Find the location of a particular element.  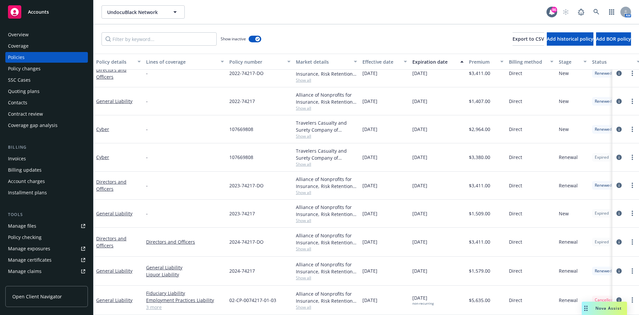

div: Billing method is located at coordinates (528, 62).